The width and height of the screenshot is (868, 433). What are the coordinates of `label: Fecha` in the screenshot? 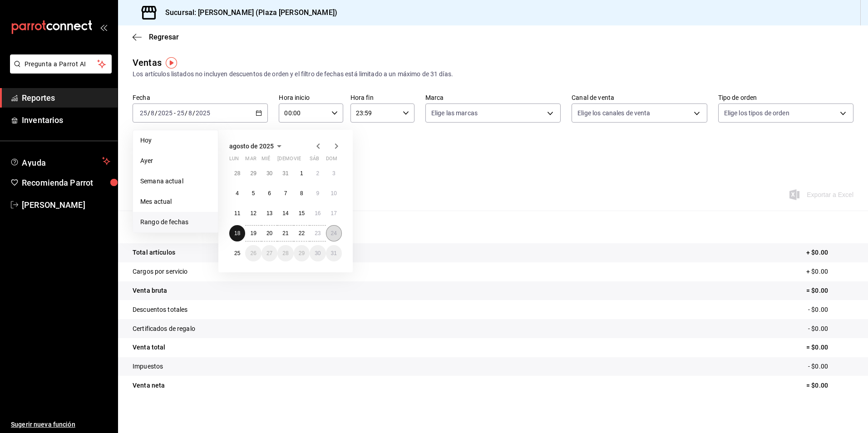 It's located at (200, 97).